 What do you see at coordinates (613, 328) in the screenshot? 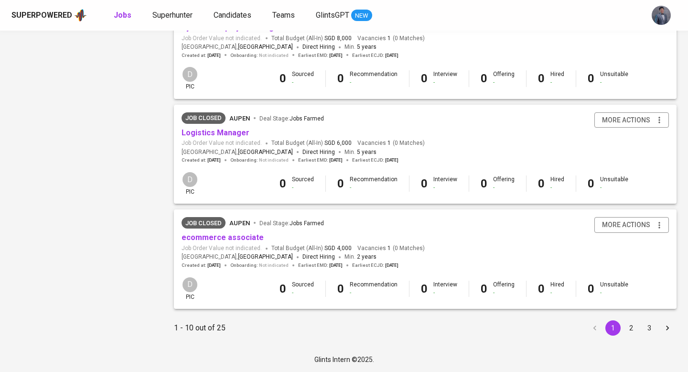
I see `button: page 1` at bounding box center [613, 328].